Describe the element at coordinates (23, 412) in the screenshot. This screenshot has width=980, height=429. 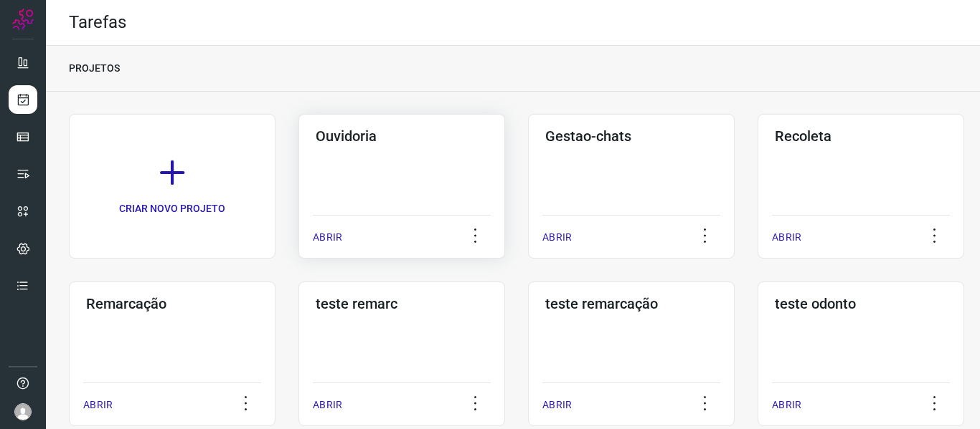
I see `img: avatar-user-boy.jpg` at that location.